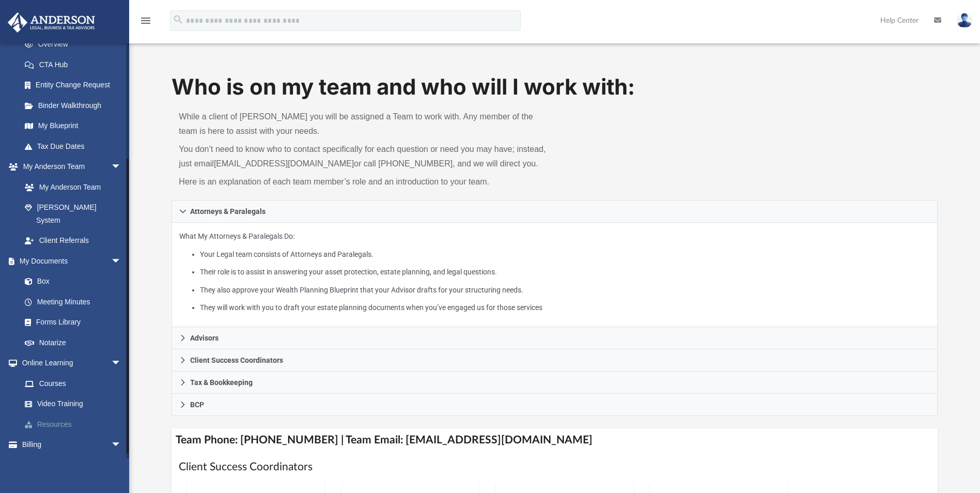  What do you see at coordinates (554, 382) in the screenshot?
I see `a: Tax & Bookkeeping` at bounding box center [554, 382].